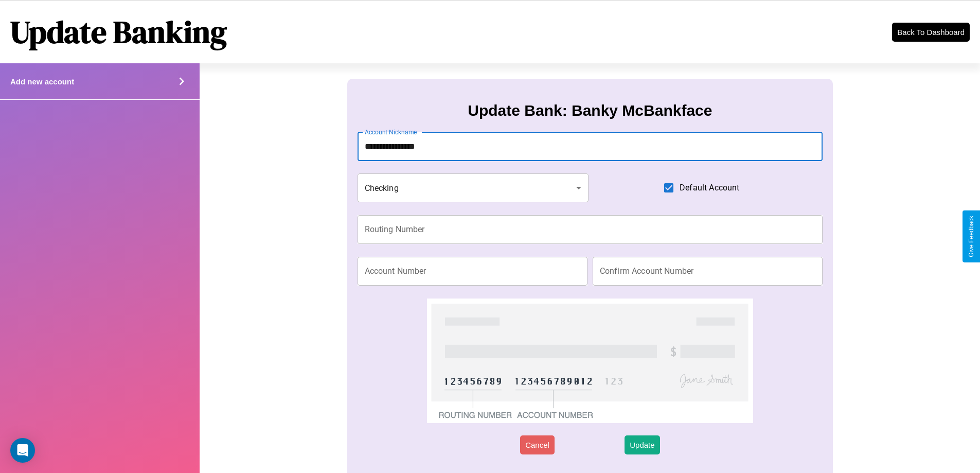 The image size is (980, 473). Describe the element at coordinates (537, 445) in the screenshot. I see `button: Cancel` at that location.